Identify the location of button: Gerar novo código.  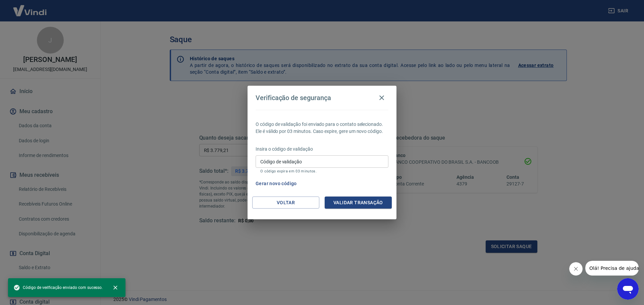
(276, 184).